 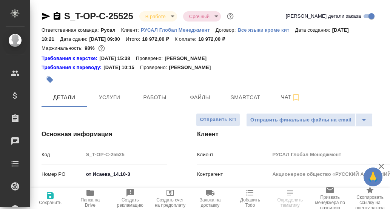 What do you see at coordinates (266, 29) in the screenshot?
I see `a: Все языки кроме кит` at bounding box center [266, 29].